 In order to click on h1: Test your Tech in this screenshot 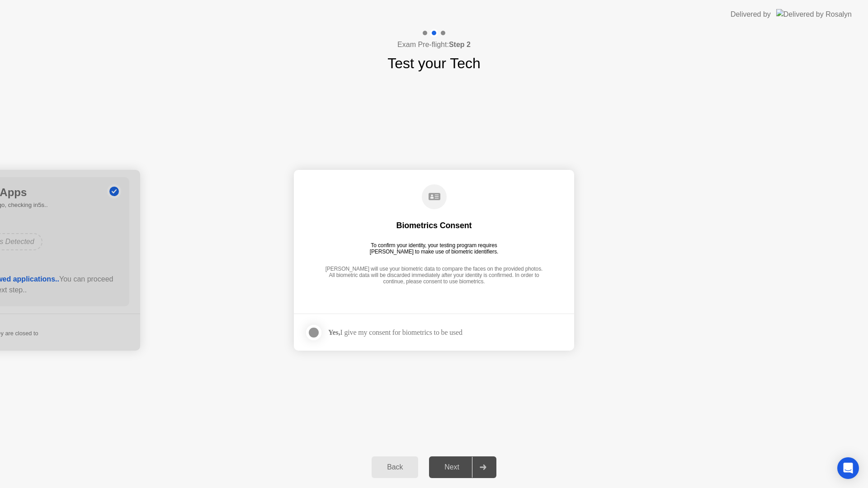, I will do `click(434, 63)`.